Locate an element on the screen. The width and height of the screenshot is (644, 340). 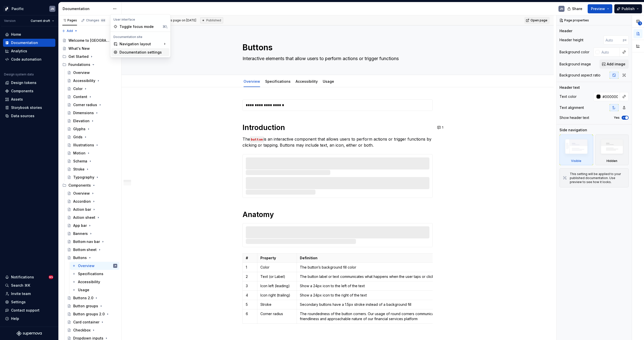
div: Documentation settings is located at coordinates (143, 52).